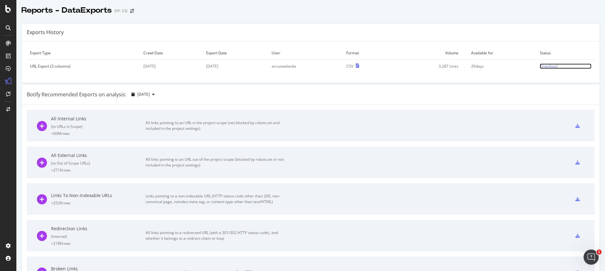  What do you see at coordinates (599, 252) in the screenshot?
I see `span: 1` at bounding box center [599, 252].